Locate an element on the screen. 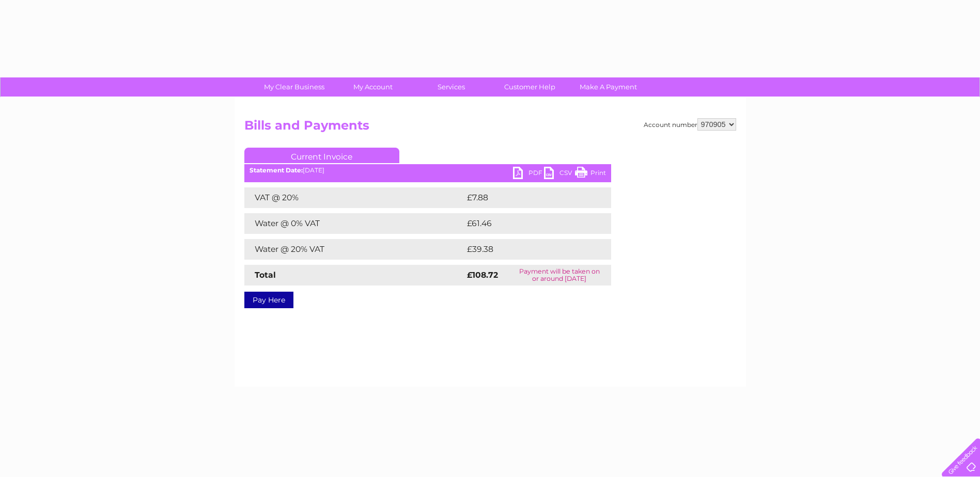 Image resolution: width=980 pixels, height=477 pixels. a: Customer Help is located at coordinates (530, 87).